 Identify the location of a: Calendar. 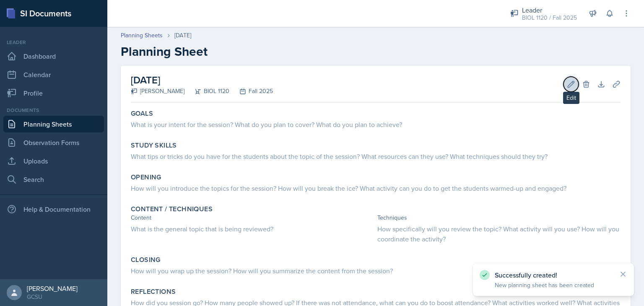
(54, 74).